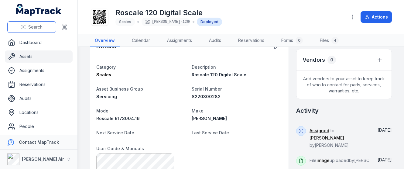 The height and width of the screenshot is (169, 404). I want to click on span: Model, so click(103, 111).